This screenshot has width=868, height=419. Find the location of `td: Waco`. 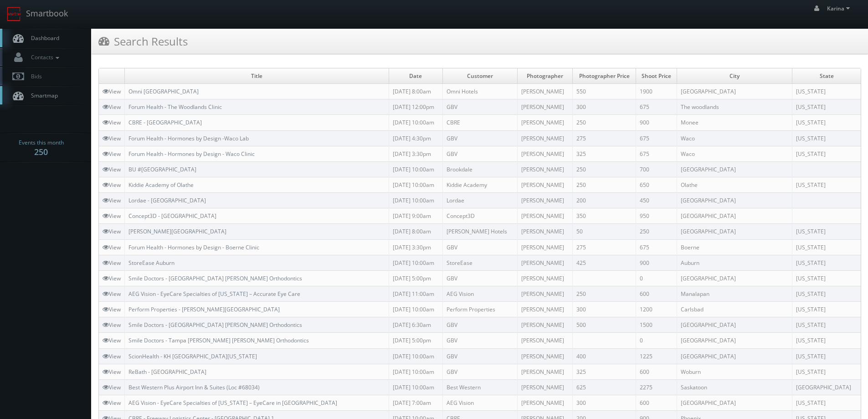

td: Waco is located at coordinates (735, 154).